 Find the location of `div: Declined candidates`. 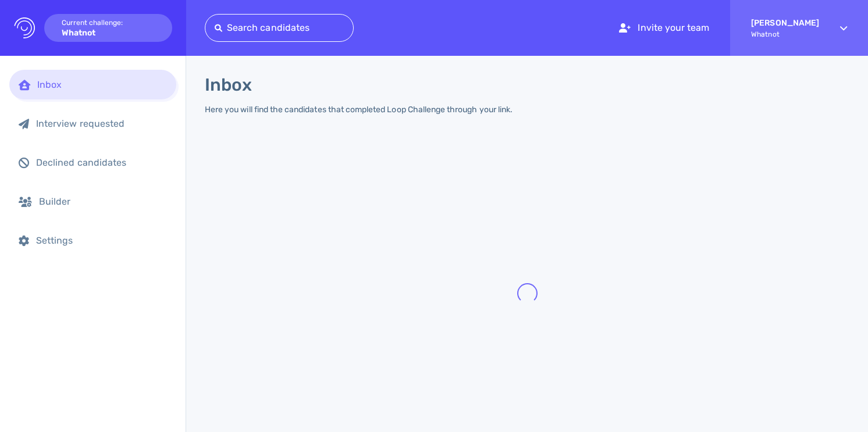

div: Declined candidates is located at coordinates (101, 162).